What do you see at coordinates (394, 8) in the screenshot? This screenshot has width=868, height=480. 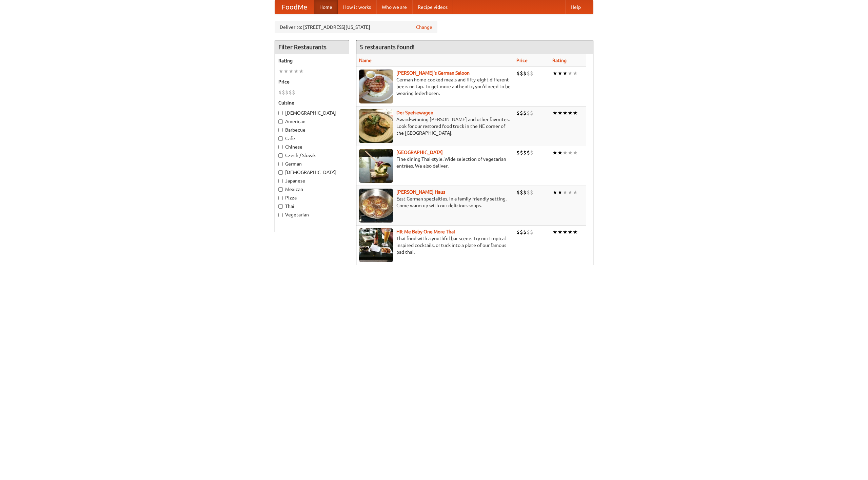 I see `a: Who we are` at bounding box center [394, 8].